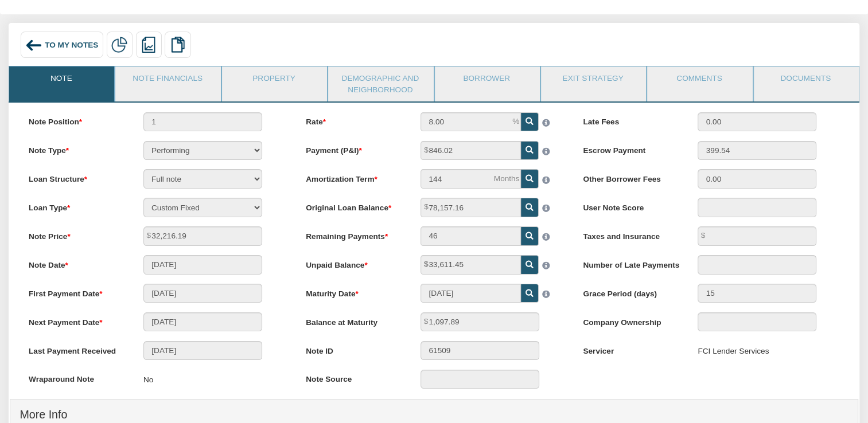  I want to click on label: Remaining Payments, so click(354, 234).